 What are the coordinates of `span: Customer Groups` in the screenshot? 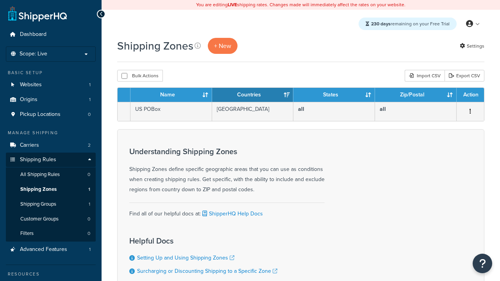 It's located at (39, 219).